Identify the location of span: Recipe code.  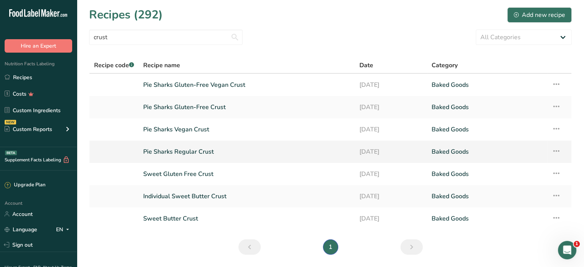
(114, 65).